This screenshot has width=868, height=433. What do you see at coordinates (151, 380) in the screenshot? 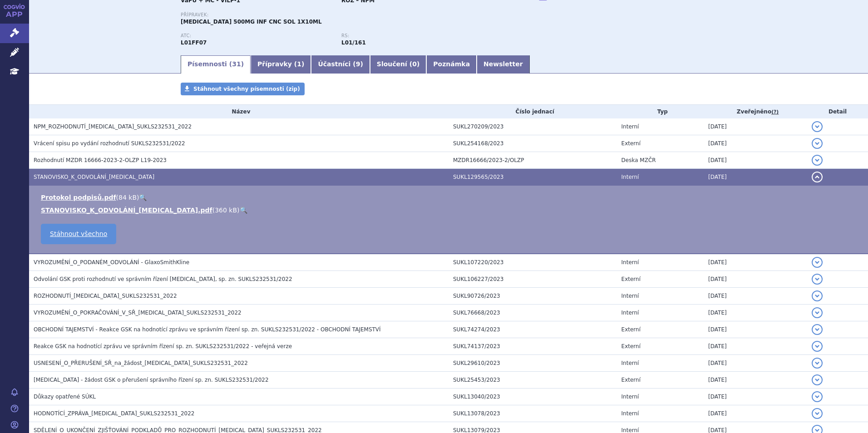
I see `span: Jemperli - žádost GSK o přerušení správního řízení sp. zn. SUKLS232531/2022` at bounding box center [151, 380].